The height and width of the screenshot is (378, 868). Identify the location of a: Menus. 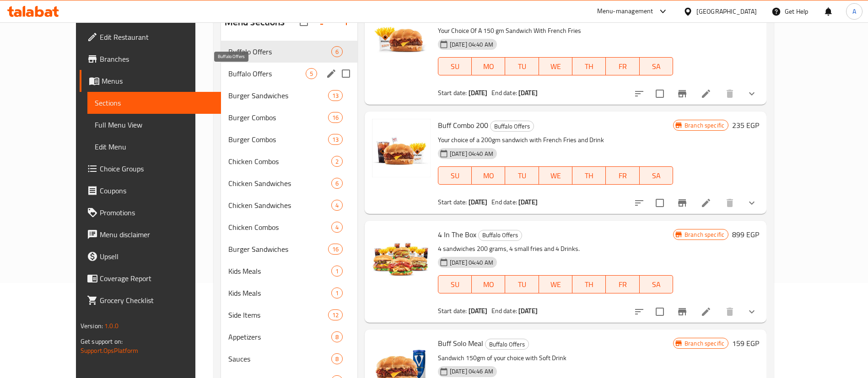
(150, 81).